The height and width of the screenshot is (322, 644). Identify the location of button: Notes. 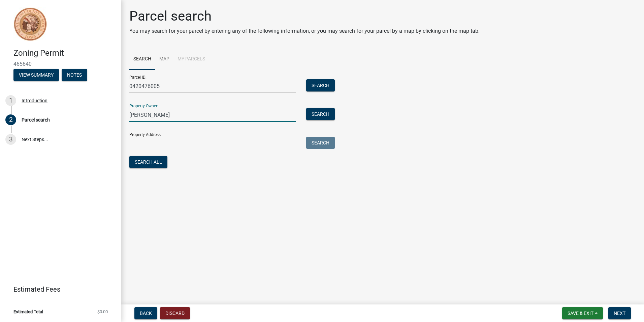
(74, 75).